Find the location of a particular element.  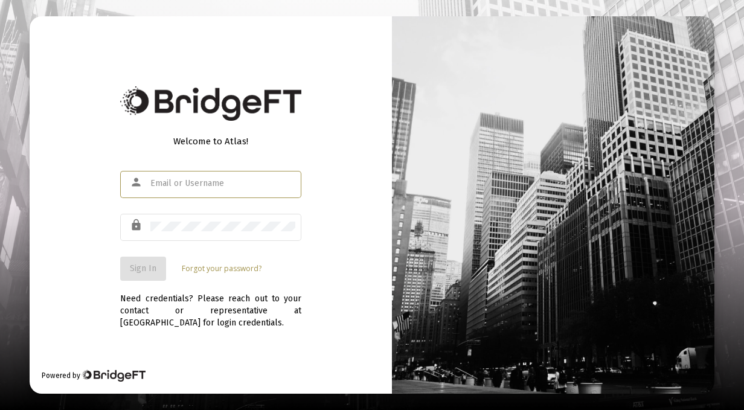

a: Forgot your password? is located at coordinates (221, 269).